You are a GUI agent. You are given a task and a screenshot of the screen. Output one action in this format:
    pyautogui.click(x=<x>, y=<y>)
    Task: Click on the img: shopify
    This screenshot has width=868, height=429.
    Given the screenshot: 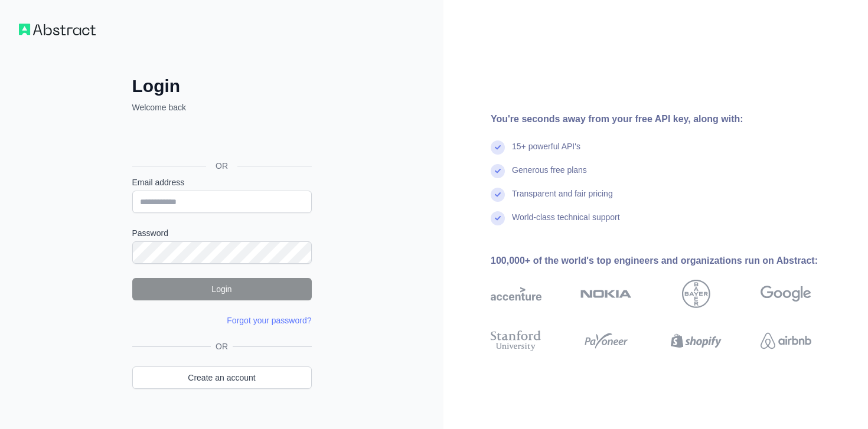 What is the action you would take?
    pyautogui.click(x=696, y=340)
    